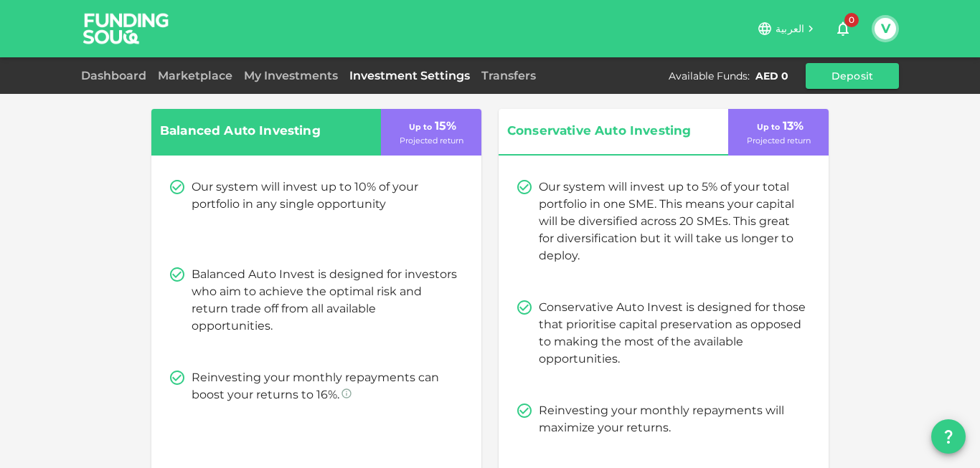 The height and width of the screenshot is (468, 980). What do you see at coordinates (852, 20) in the screenshot?
I see `span: 0` at bounding box center [852, 20].